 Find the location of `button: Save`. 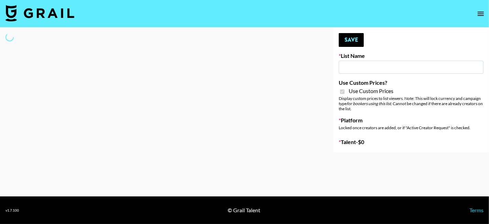

button: Save is located at coordinates (351, 40).